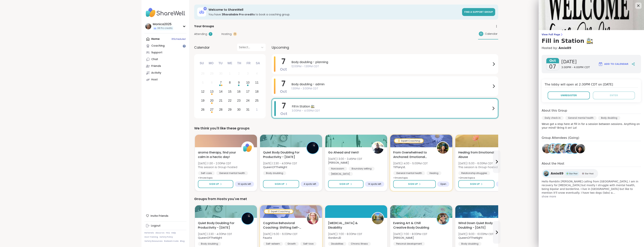 This screenshot has width=644, height=247. What do you see at coordinates (567, 173) in the screenshot?
I see `img: Star Peer` at bounding box center [567, 173].